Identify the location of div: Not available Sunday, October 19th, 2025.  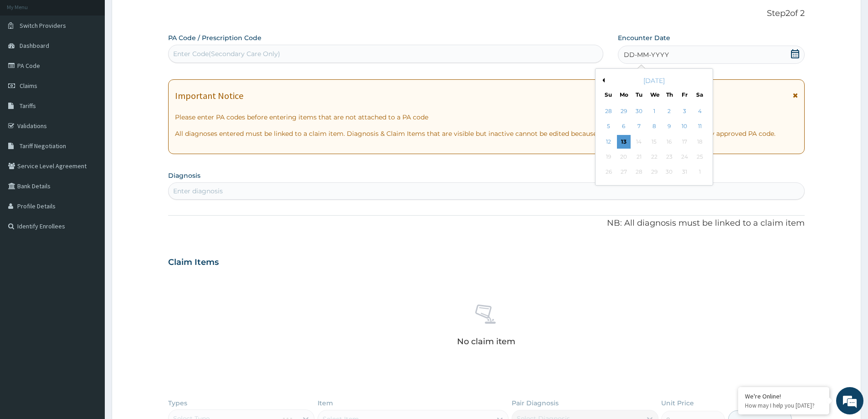
(609, 157).